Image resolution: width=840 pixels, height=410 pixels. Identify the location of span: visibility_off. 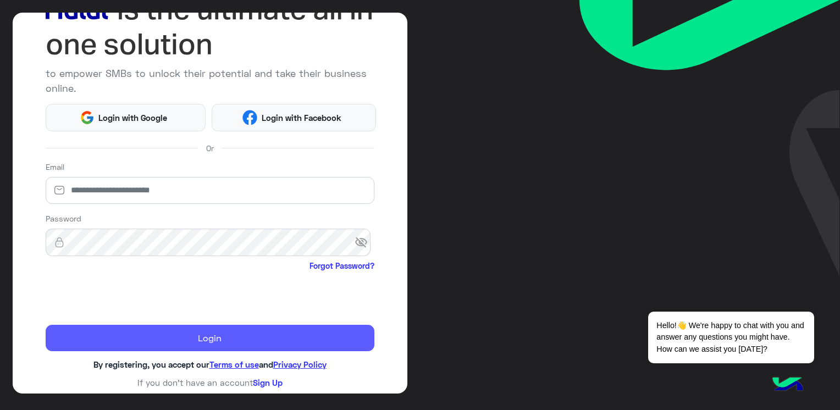
(364, 242).